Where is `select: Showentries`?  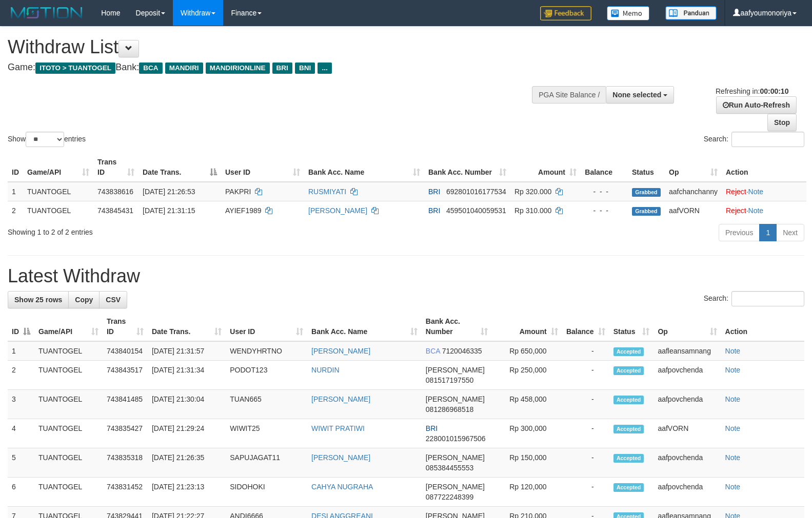 select: Showentries is located at coordinates (44, 139).